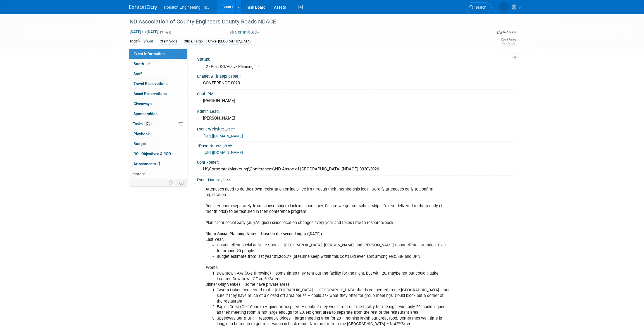 The image size is (644, 326). What do you see at coordinates (165, 32) in the screenshot?
I see `span: (3 days)` at bounding box center [165, 32].